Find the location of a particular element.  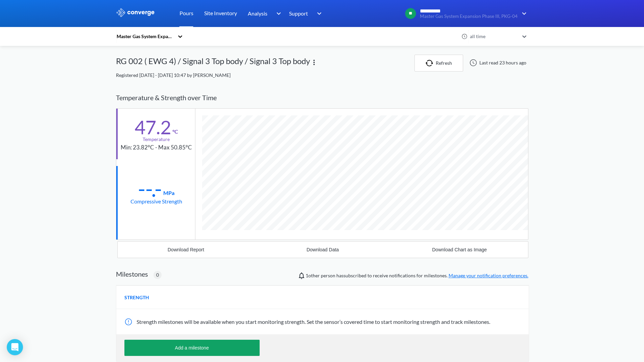

div: Temperature is located at coordinates (156, 140).